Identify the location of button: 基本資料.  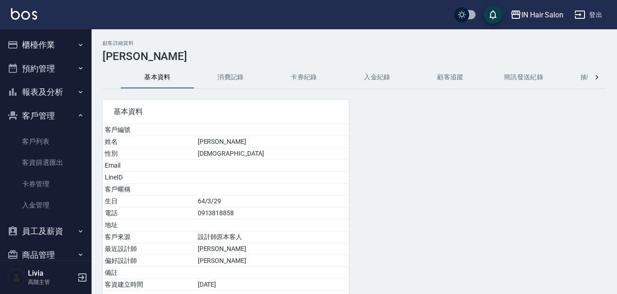
(157, 77).